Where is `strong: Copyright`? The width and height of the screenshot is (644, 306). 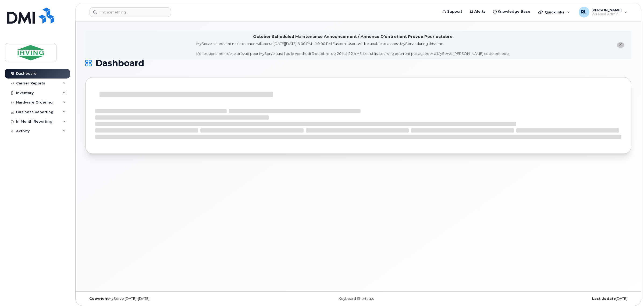
strong: Copyright is located at coordinates (99, 299).